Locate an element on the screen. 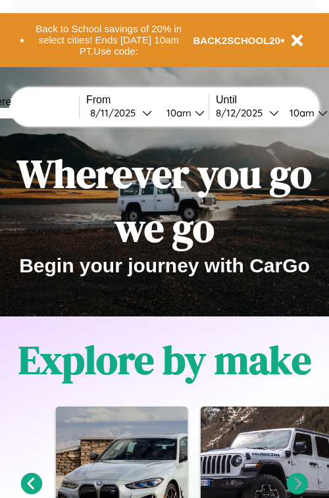 This screenshot has height=498, width=329. h1: Explore by make is located at coordinates (165, 360).